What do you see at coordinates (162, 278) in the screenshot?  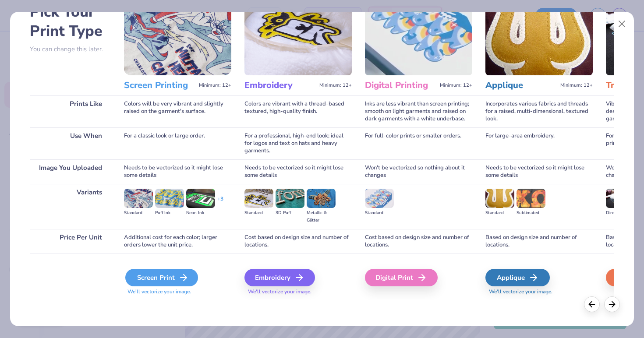 I see `div: Screen Print` at bounding box center [162, 278].